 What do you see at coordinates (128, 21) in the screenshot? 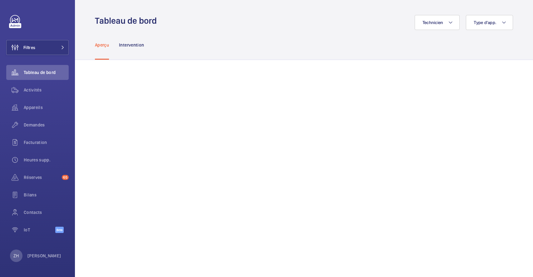
I see `h1: Tableau de bord` at bounding box center [128, 21].